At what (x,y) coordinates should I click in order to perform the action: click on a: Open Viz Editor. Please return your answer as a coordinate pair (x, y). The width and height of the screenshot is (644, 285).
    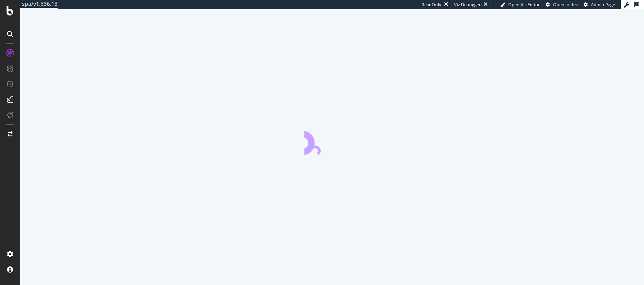
    Looking at the image, I should click on (520, 5).